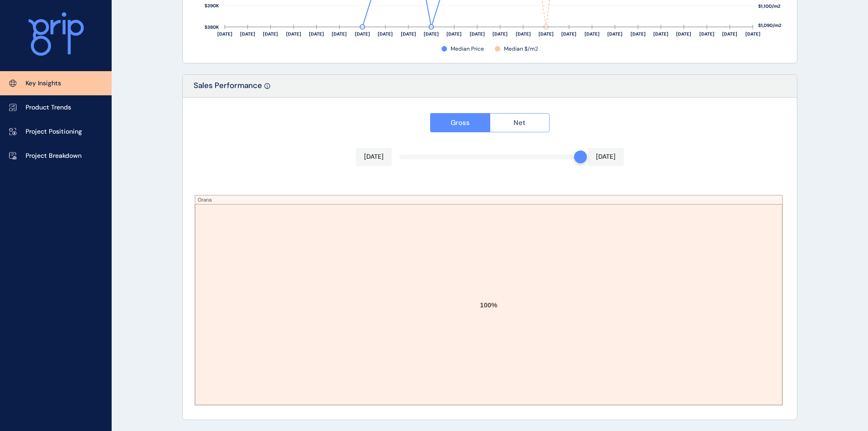  What do you see at coordinates (520, 122) in the screenshot?
I see `span: Net` at bounding box center [520, 122].